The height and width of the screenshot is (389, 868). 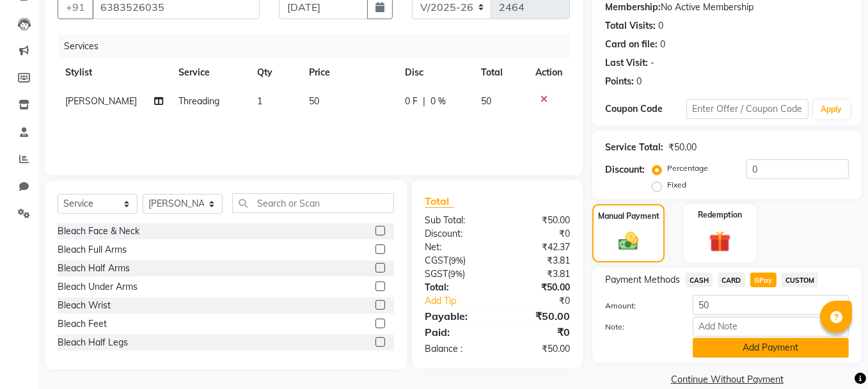 I want to click on input: Add Note, so click(x=771, y=327).